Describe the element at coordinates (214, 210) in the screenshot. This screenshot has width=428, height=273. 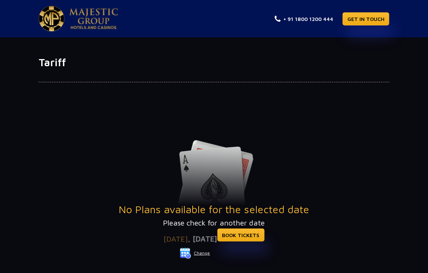
I see `h3: No Plans available for the selected date` at that location.